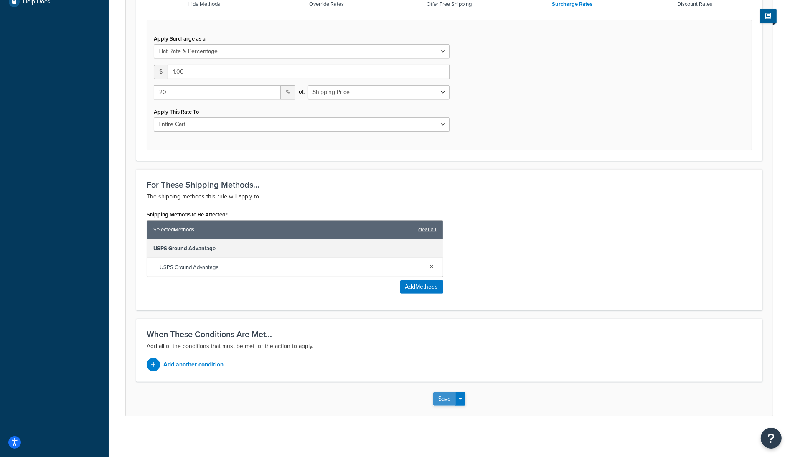 The height and width of the screenshot is (457, 790). What do you see at coordinates (295, 249) in the screenshot?
I see `div: USPS Ground Advantage` at bounding box center [295, 249].